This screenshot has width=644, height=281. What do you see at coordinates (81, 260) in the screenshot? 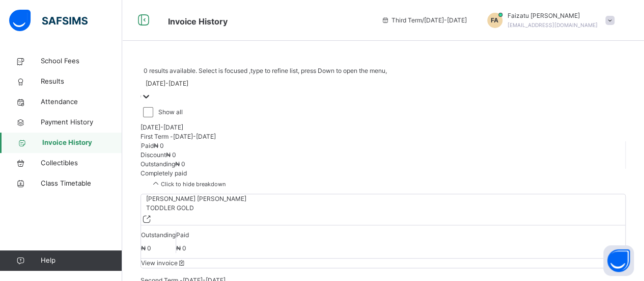
I see `span: Help` at bounding box center [81, 260].